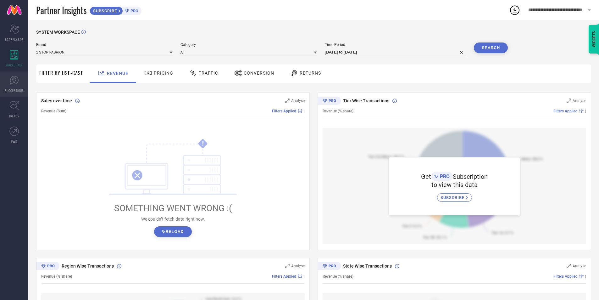 The width and height of the screenshot is (599, 300). I want to click on button: ↻Reload, so click(173, 231).